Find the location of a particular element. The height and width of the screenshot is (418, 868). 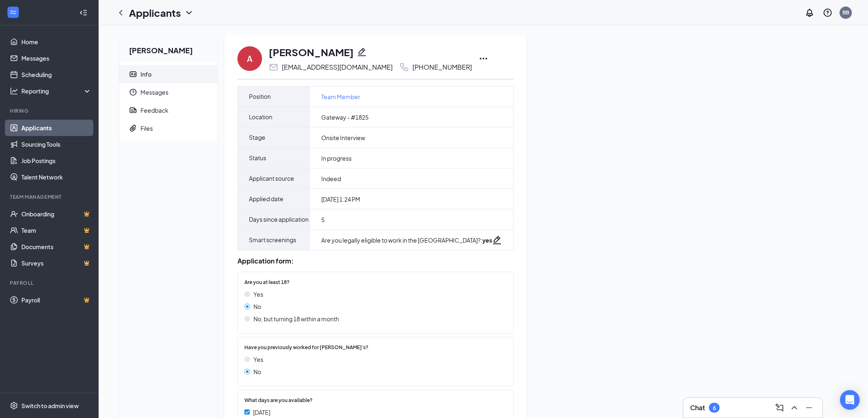

a: ReportFeedback is located at coordinates (168, 110).